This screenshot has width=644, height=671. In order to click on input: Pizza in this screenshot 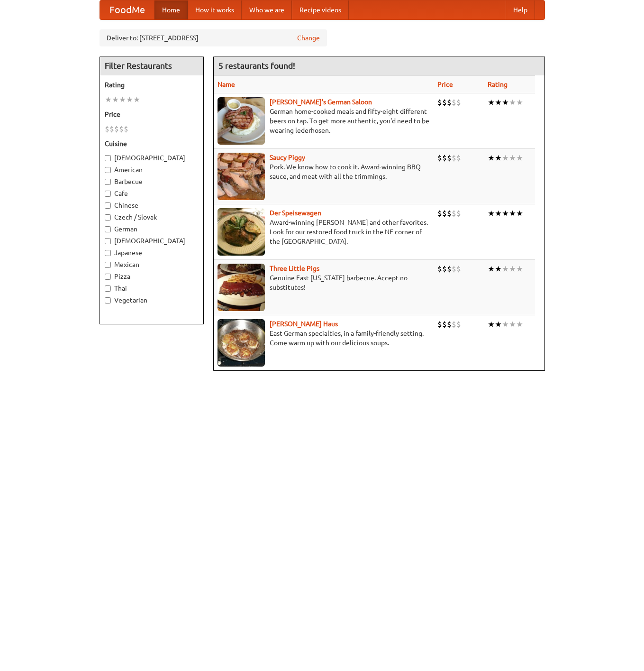, I will do `click(108, 277)`.